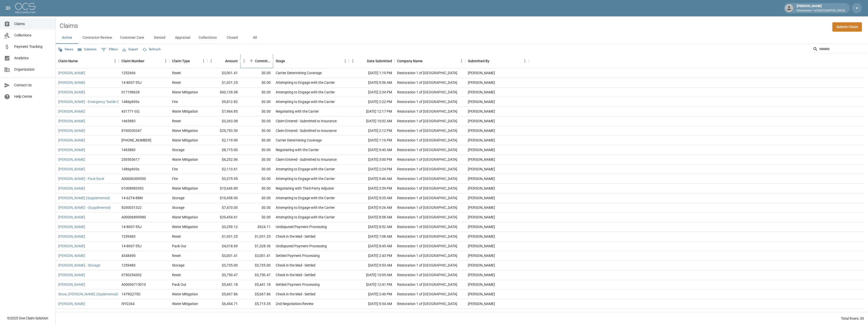 This screenshot has width=868, height=325. What do you see at coordinates (224, 189) in the screenshot?
I see `div: $10,646.80` at bounding box center [224, 189].